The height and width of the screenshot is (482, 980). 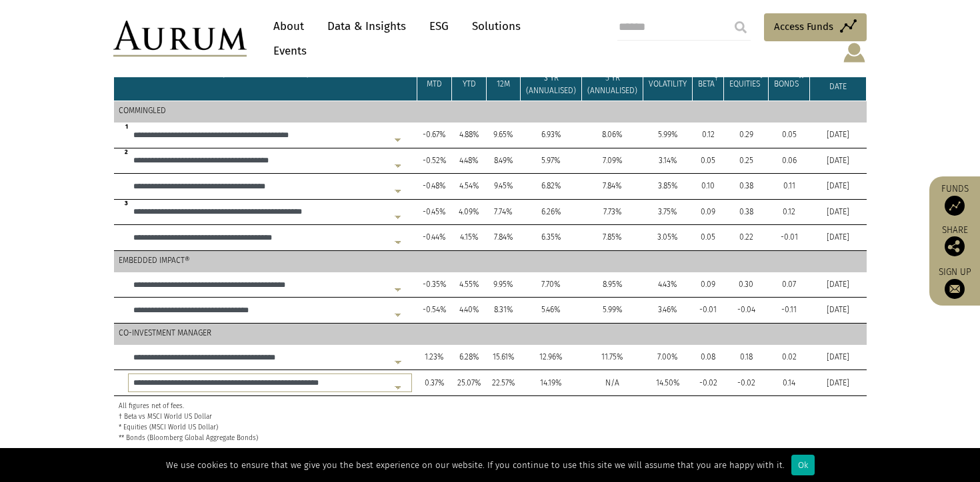 I want to click on a: Sign up, so click(x=955, y=282).